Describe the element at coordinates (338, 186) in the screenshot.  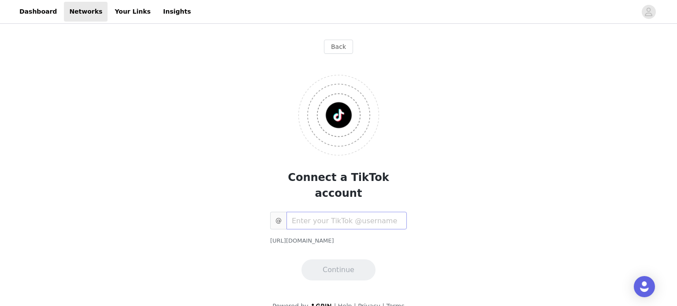
I see `span: Connect a TikTok account` at that location.